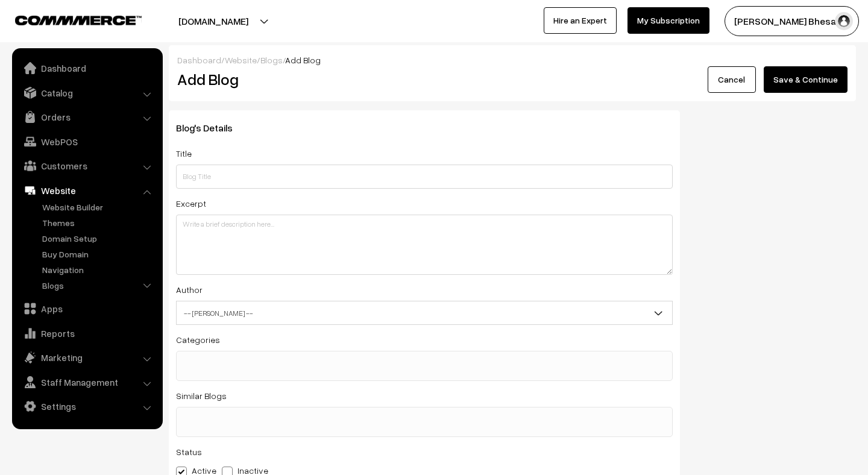 This screenshot has width=868, height=475. I want to click on label: Excerpt, so click(191, 203).